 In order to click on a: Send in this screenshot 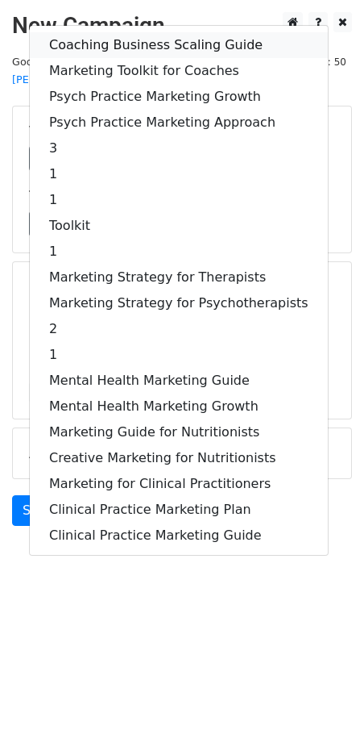, I will do `click(39, 510)`.